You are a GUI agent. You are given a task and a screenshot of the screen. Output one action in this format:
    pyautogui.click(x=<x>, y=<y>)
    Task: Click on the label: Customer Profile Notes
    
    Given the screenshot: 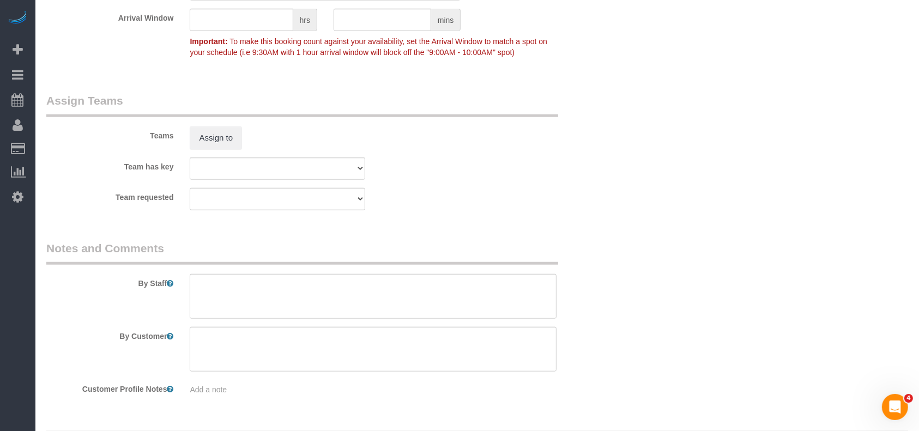 What is the action you would take?
    pyautogui.click(x=110, y=387)
    